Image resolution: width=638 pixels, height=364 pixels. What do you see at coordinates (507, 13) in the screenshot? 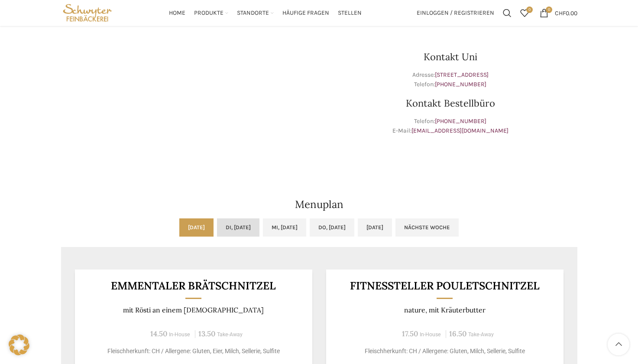
I see `div: Suchen` at bounding box center [507, 13].